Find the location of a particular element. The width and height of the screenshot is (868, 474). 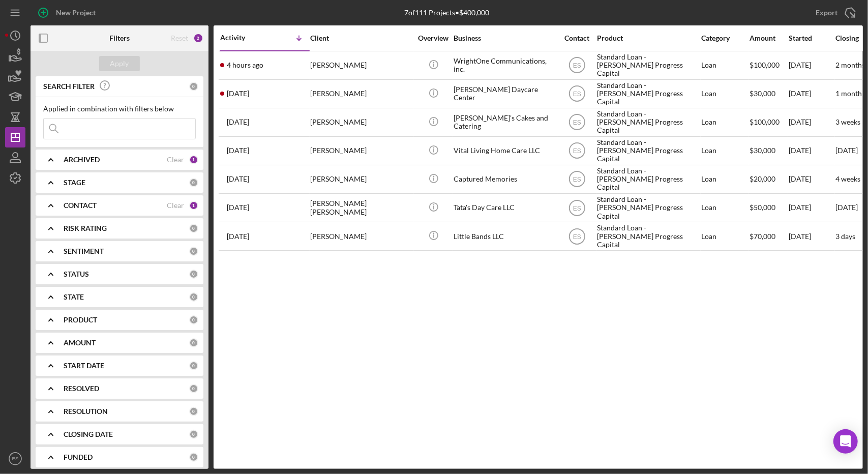

b: RESOLUTION is located at coordinates (86, 411).